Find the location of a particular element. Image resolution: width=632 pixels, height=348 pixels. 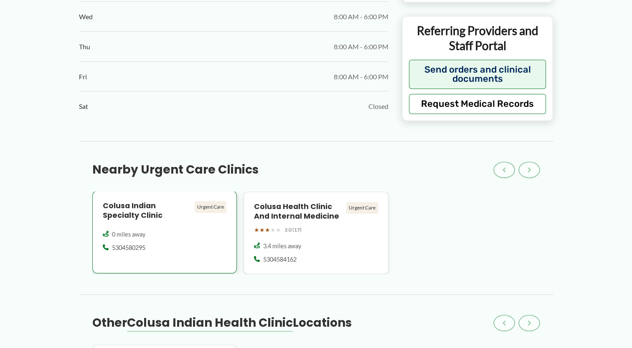

span: 3.0 (17) is located at coordinates (293, 230).